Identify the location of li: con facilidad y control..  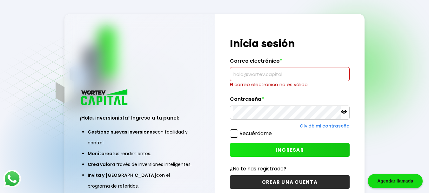
(140, 137).